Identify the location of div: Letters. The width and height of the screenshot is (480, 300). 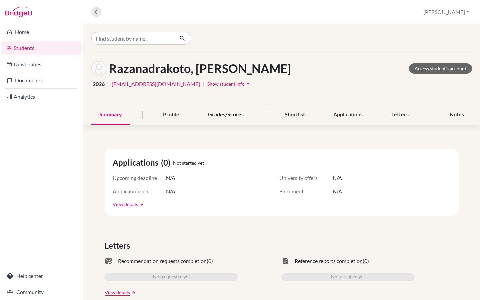
(400, 115).